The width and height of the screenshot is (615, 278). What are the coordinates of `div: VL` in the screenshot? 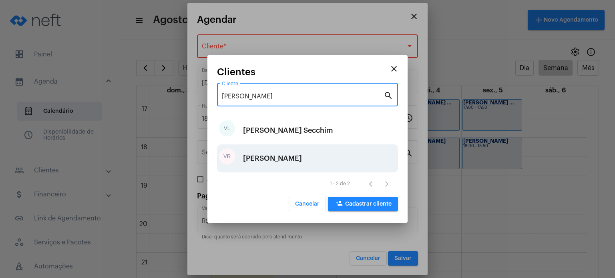 It's located at (227, 129).